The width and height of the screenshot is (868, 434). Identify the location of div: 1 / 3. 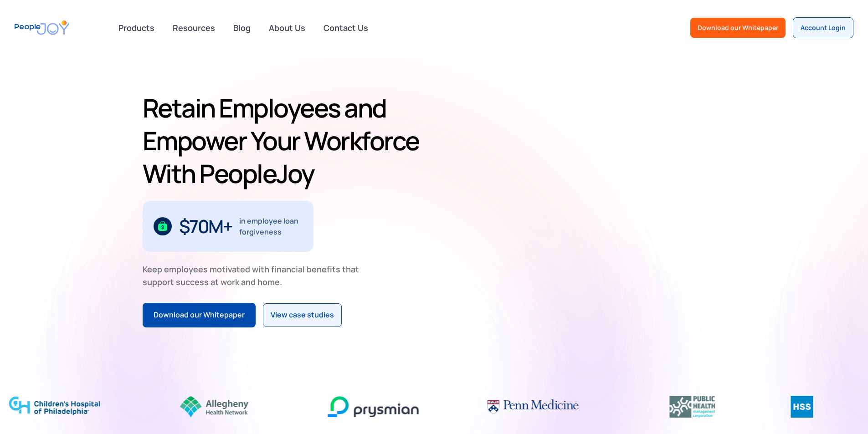
(228, 226).